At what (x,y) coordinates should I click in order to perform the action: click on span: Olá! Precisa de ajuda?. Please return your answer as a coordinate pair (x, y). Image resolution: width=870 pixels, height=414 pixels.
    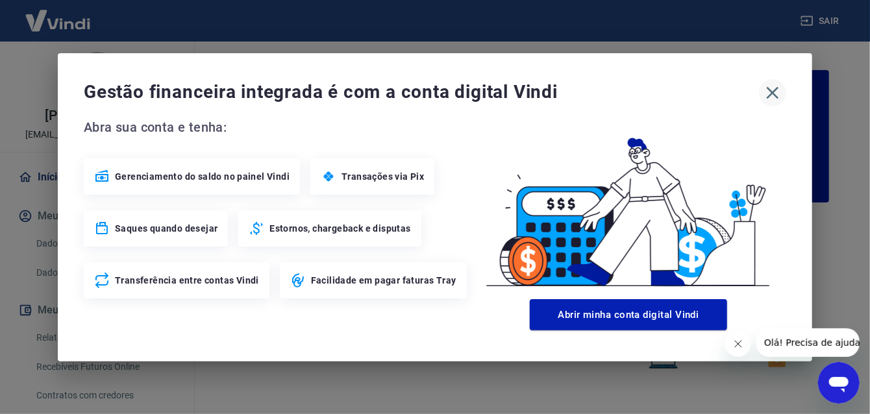
    Looking at the image, I should click on (58, 14).